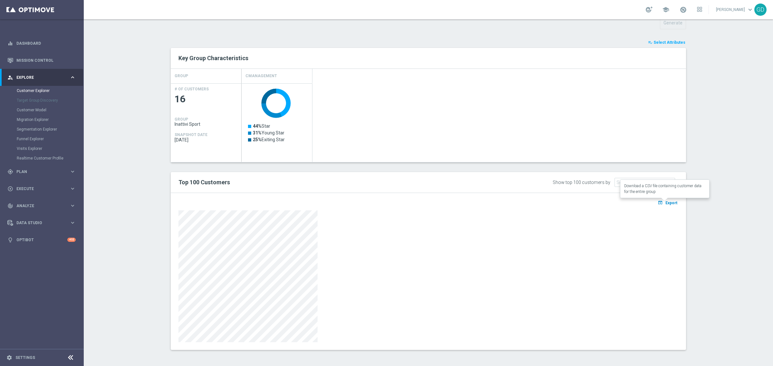 This screenshot has height=366, width=773. Describe the element at coordinates (10, 78) in the screenshot. I see `i: person_search` at that location.